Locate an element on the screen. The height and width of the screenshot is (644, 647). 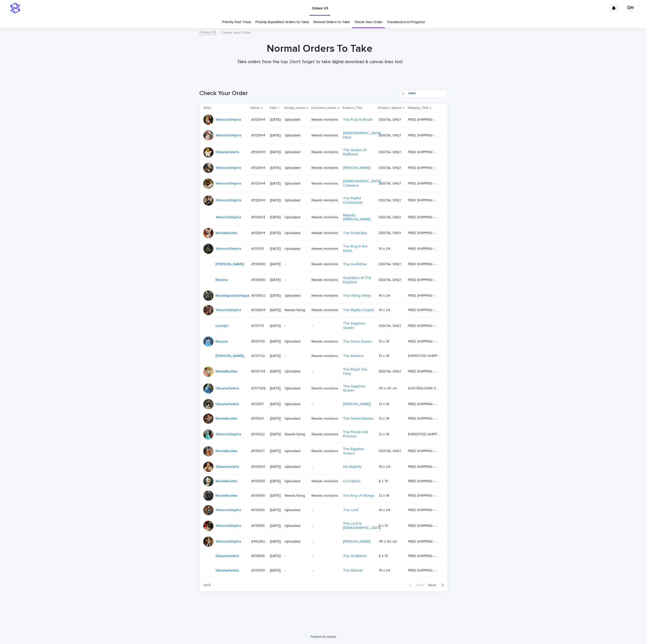
p: Check Your Order is located at coordinates (236, 32).